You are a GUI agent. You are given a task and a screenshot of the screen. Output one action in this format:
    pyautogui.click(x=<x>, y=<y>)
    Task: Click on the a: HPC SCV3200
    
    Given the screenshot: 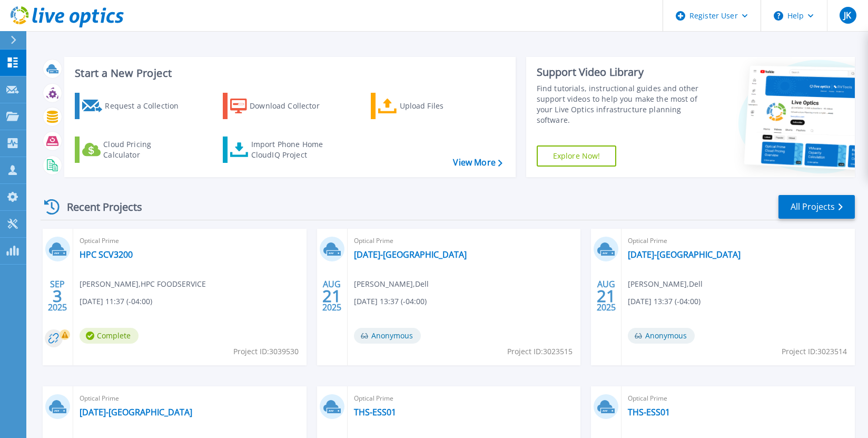 What is the action you would take?
    pyautogui.click(x=106, y=254)
    